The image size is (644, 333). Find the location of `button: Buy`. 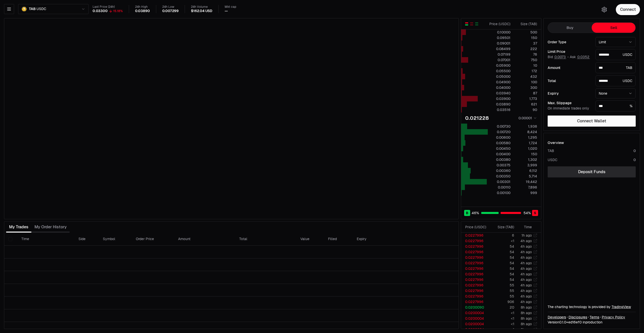

button: Buy is located at coordinates (570, 27).